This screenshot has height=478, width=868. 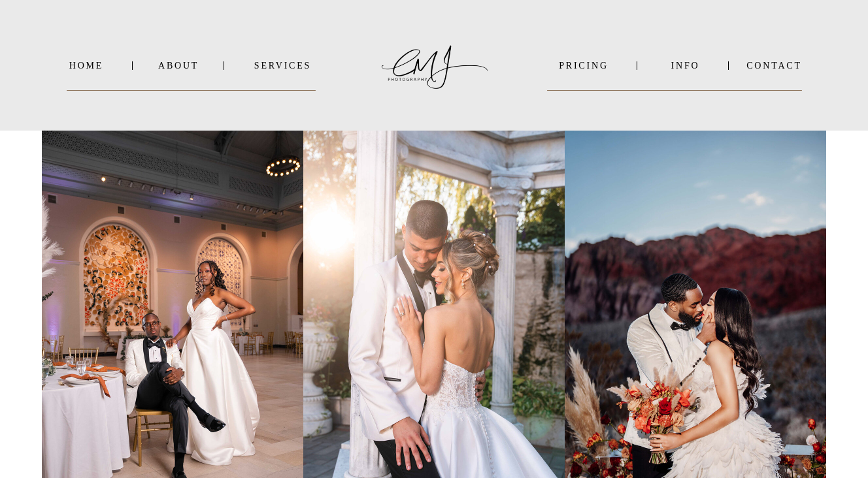 I want to click on a: PRICING, so click(x=584, y=65).